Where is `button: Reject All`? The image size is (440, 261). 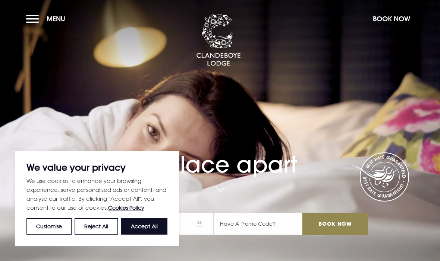 button: Reject All is located at coordinates (96, 227).